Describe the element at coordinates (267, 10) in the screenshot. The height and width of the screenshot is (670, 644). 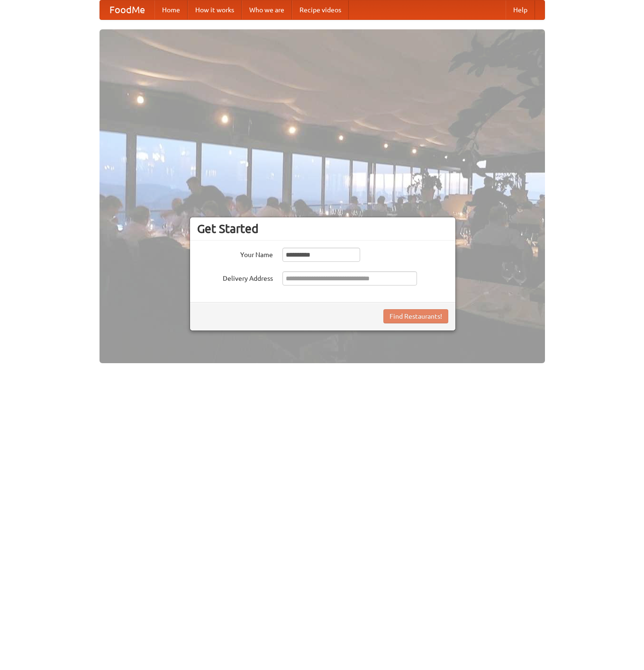
I see `a: Who we are` at that location.